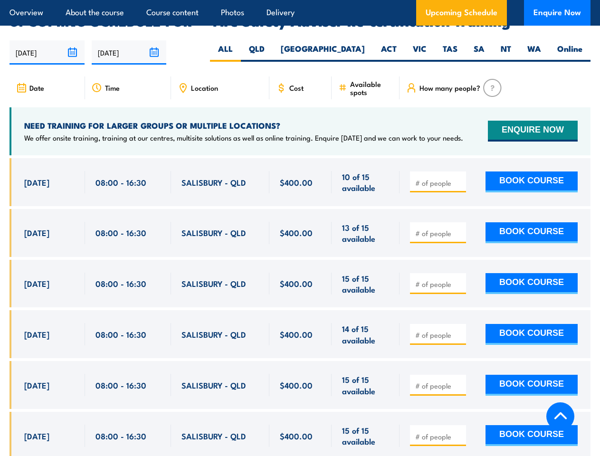 Image resolution: width=600 pixels, height=456 pixels. What do you see at coordinates (371, 88) in the screenshot?
I see `span: Available spots` at bounding box center [371, 88].